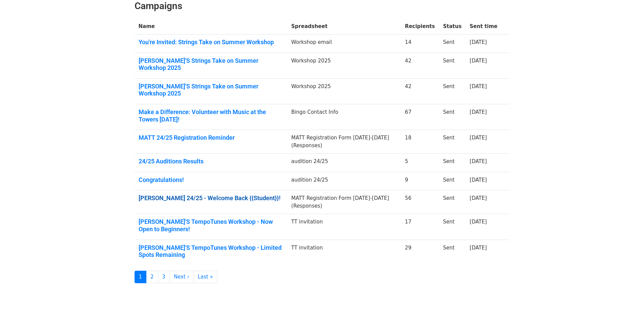  Describe the element at coordinates (420, 26) in the screenshot. I see `th: Recipients` at that location.